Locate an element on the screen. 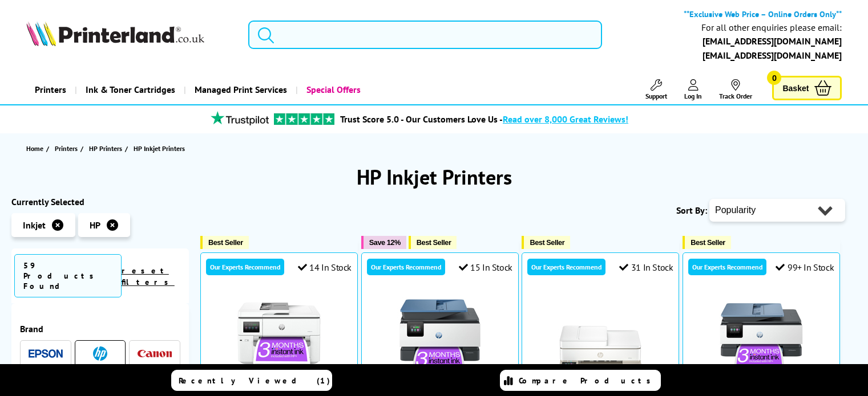 This screenshot has height=396, width=868. img: Canon is located at coordinates (155, 353).